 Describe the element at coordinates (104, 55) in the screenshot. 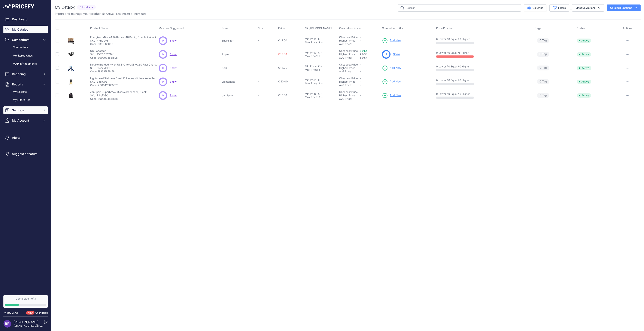

I see `p: SKU: AVC002BTBK` at that location.